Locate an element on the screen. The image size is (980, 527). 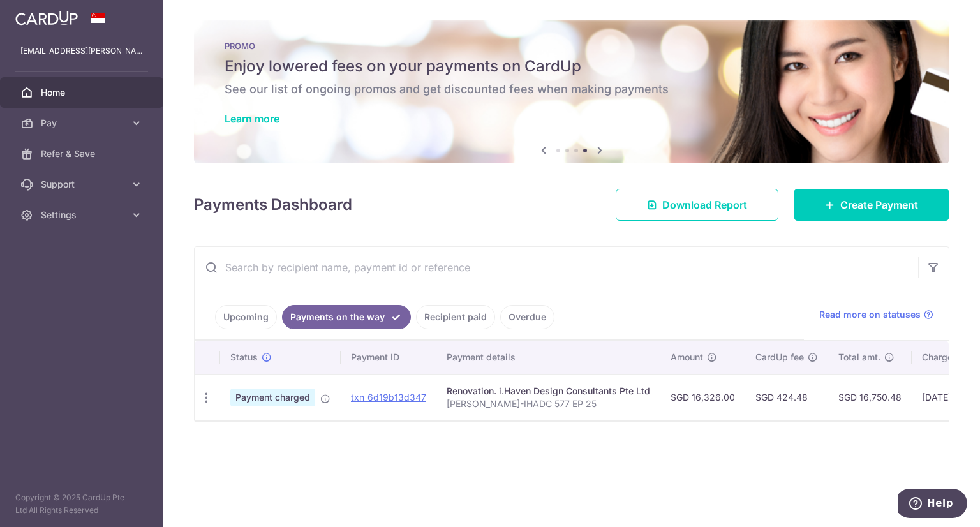
span: Total amt. is located at coordinates (859, 358).